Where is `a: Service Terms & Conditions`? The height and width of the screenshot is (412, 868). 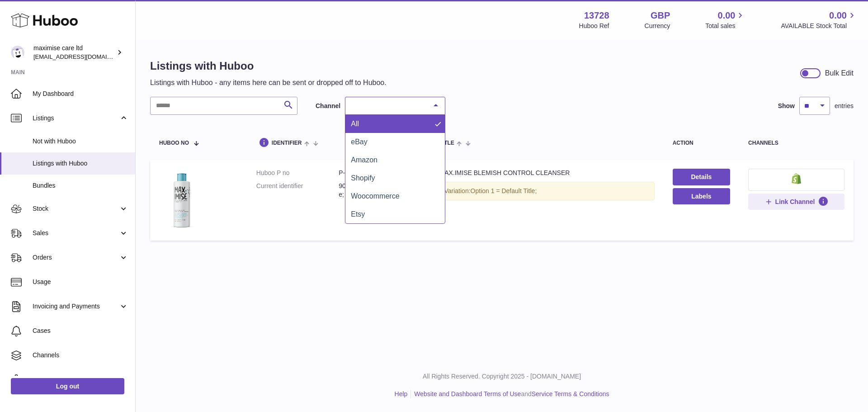 a: Service Terms & Conditions is located at coordinates (570, 393).